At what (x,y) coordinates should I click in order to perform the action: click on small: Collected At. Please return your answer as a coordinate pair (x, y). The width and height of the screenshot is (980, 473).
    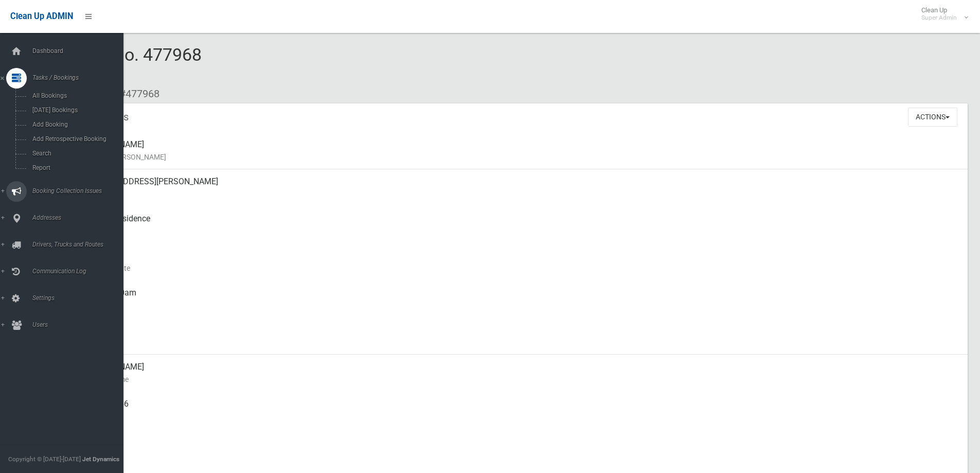
    Looking at the image, I should click on (521, 305).